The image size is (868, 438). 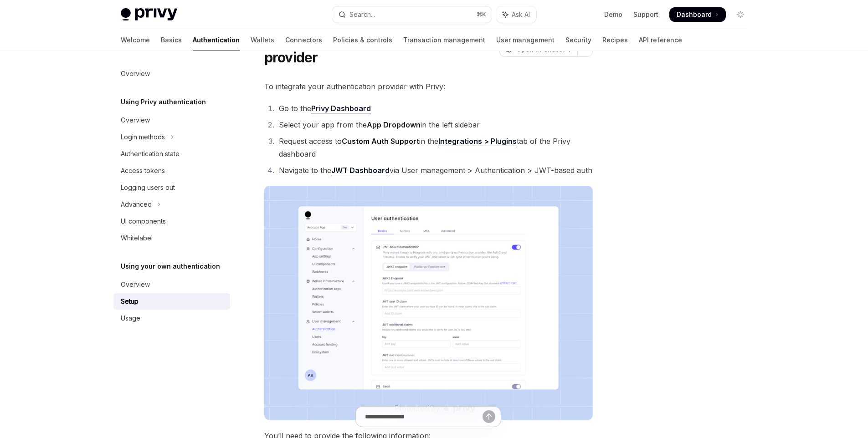 I want to click on div: Access tokens, so click(x=143, y=171).